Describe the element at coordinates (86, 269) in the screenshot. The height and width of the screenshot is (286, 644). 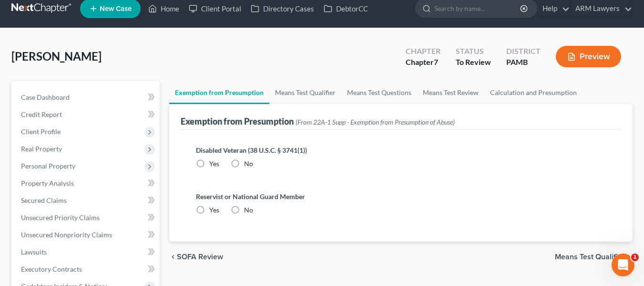
I see `a: Executory Contracts` at that location.